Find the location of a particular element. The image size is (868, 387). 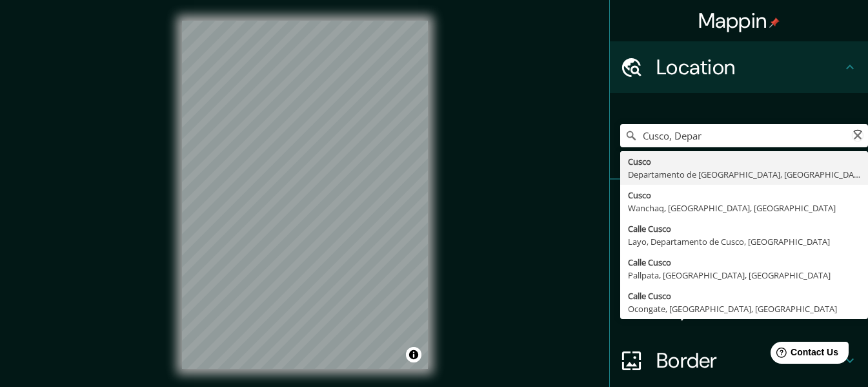

button: Toggle attribution is located at coordinates (414, 354).